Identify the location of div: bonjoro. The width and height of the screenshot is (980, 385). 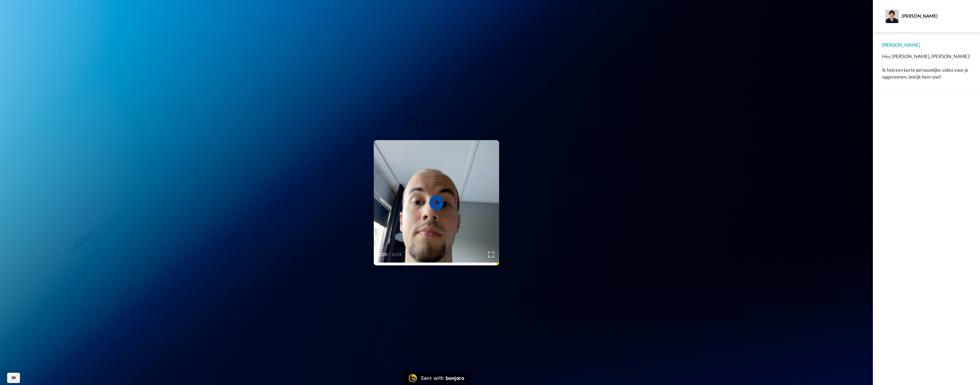
(455, 377).